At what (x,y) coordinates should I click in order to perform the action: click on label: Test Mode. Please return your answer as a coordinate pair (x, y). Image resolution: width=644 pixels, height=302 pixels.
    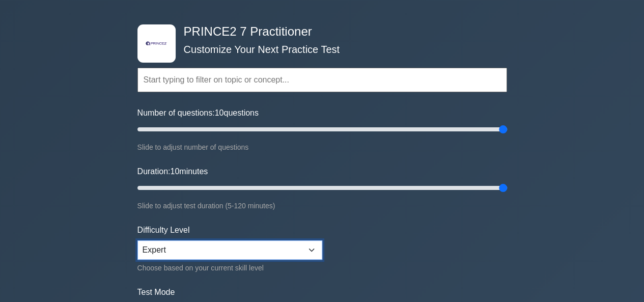
    Looking at the image, I should click on (322, 292).